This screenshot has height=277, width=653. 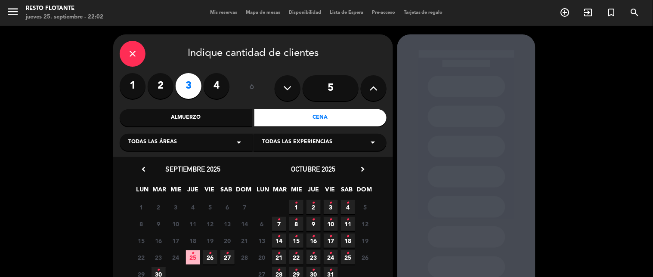 What do you see at coordinates (252, 88) in the screenshot?
I see `div: ó` at bounding box center [252, 88].